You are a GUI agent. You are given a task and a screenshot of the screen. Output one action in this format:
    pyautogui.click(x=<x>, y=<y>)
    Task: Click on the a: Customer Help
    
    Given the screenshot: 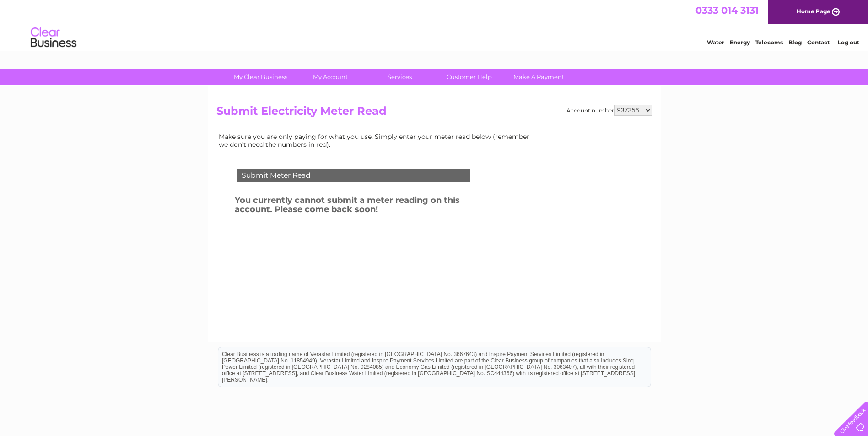 What is the action you would take?
    pyautogui.click(x=469, y=77)
    